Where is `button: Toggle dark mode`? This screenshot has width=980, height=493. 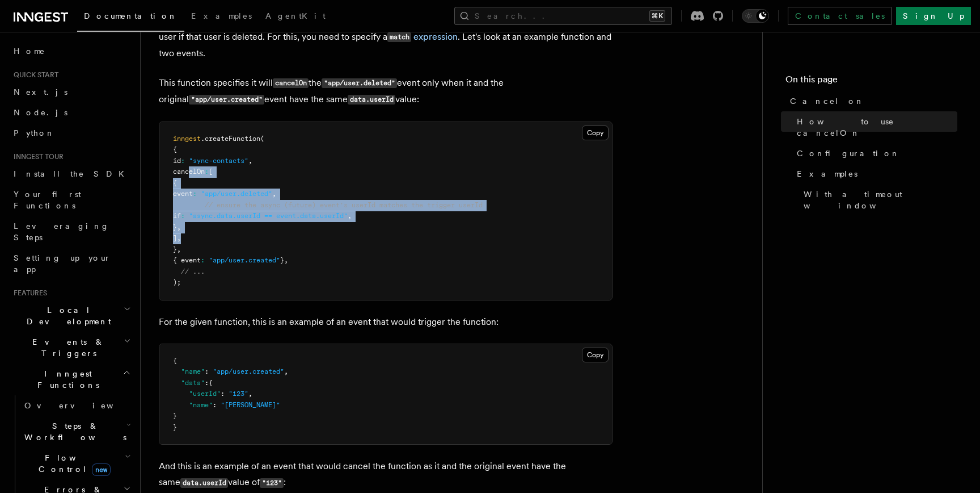 button: Toggle dark mode is located at coordinates (755, 16).